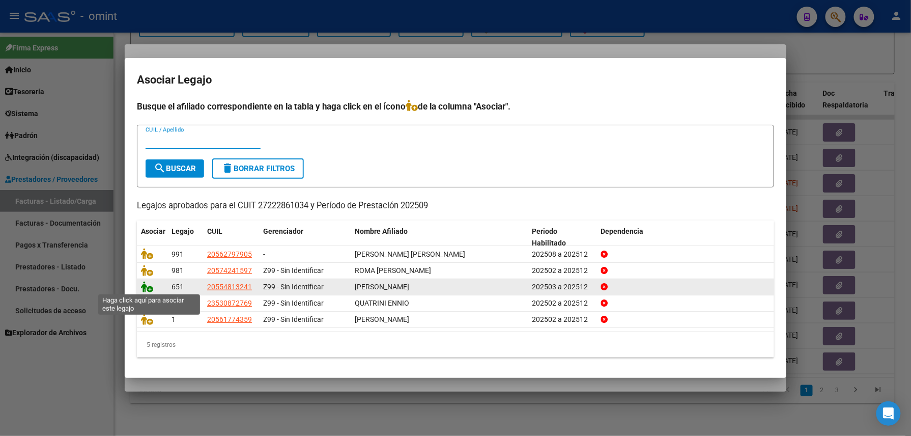 The image size is (911, 436). Describe the element at coordinates (228, 168) in the screenshot. I see `mat-icon: delete` at that location.